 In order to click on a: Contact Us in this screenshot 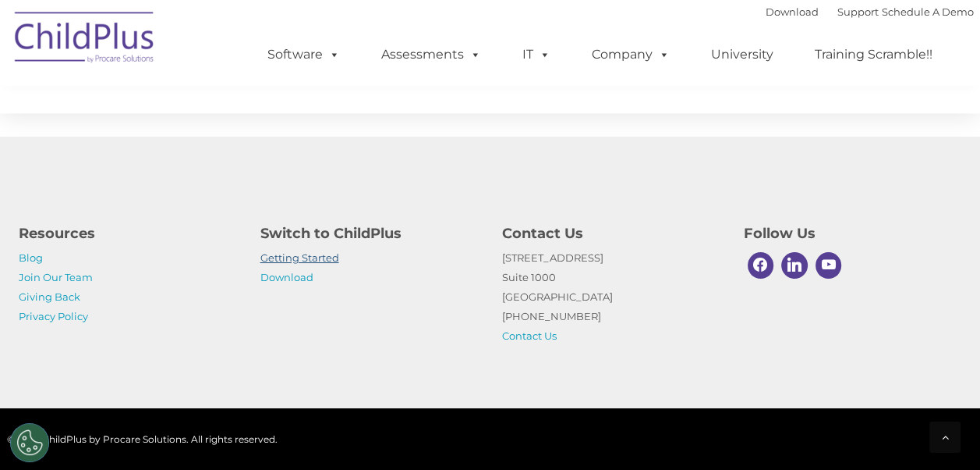, I will do `click(530, 336)`.